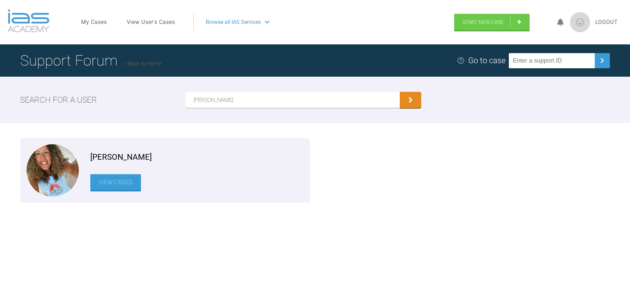 The image size is (630, 306). What do you see at coordinates (552, 60) in the screenshot?
I see `input: Enter a support ID` at bounding box center [552, 60].